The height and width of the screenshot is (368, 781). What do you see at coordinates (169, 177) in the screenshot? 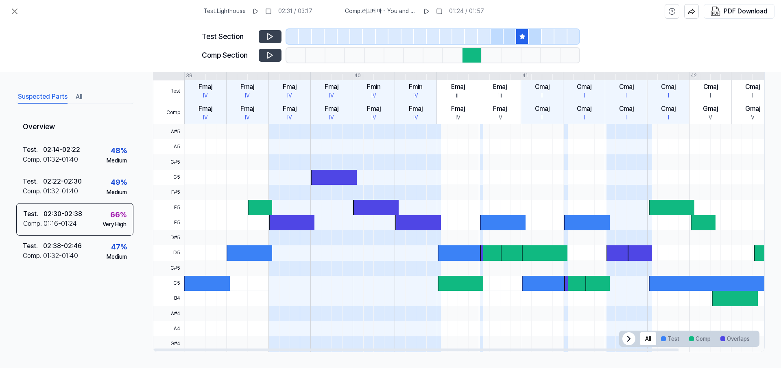
I see `span: G5` at bounding box center [169, 177].